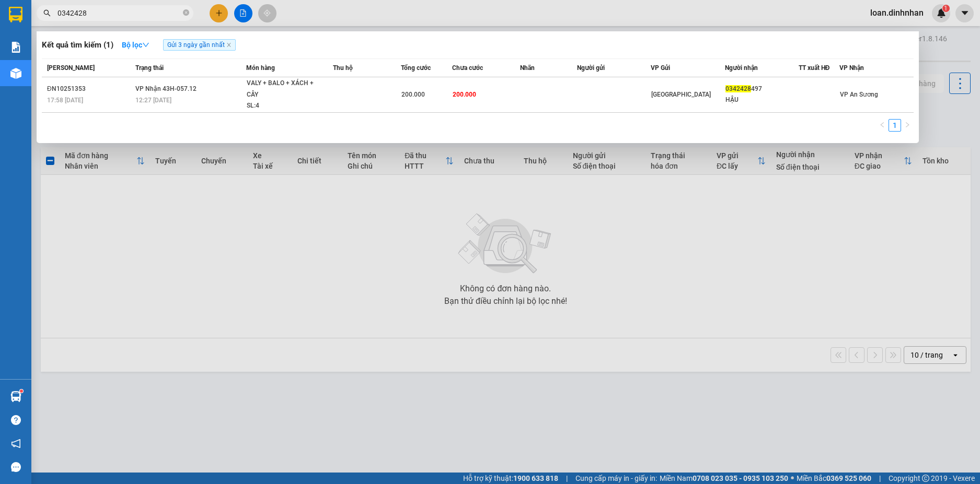  Describe the element at coordinates (186, 13) in the screenshot. I see `span: close-circle` at that location.